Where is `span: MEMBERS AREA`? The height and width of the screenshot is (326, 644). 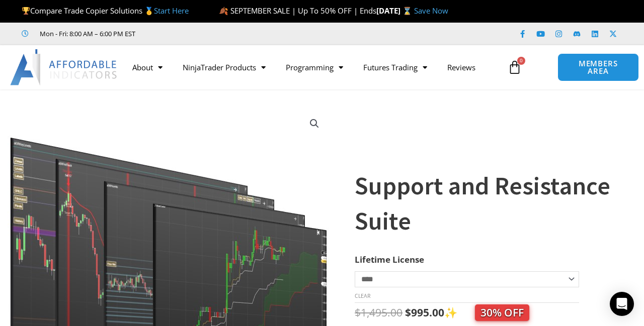 span: MEMBERS AREA is located at coordinates (598, 68).